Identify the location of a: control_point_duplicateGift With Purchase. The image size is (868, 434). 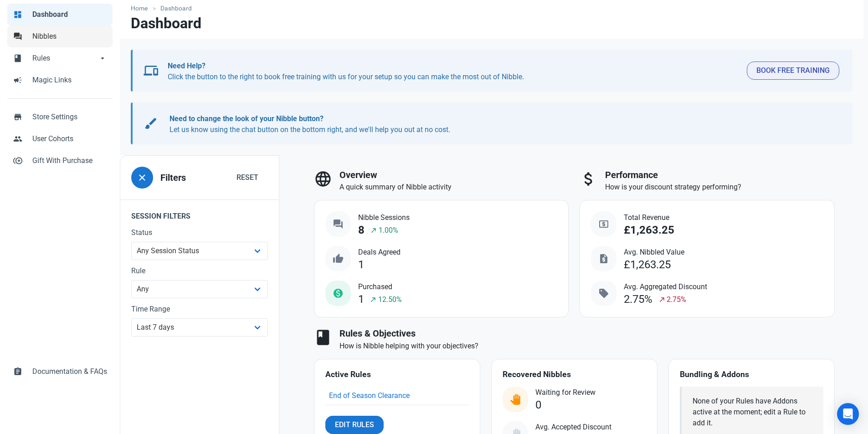
(60, 161).